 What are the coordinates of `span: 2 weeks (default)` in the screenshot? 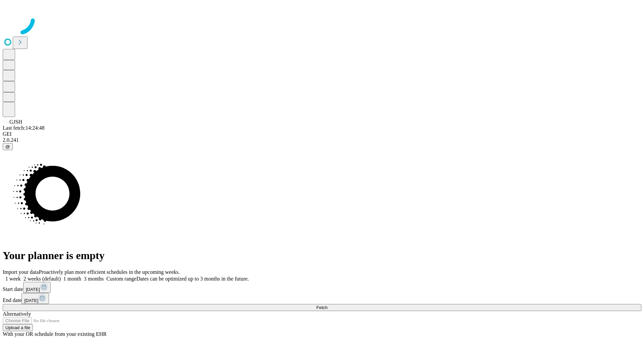 It's located at (42, 278).